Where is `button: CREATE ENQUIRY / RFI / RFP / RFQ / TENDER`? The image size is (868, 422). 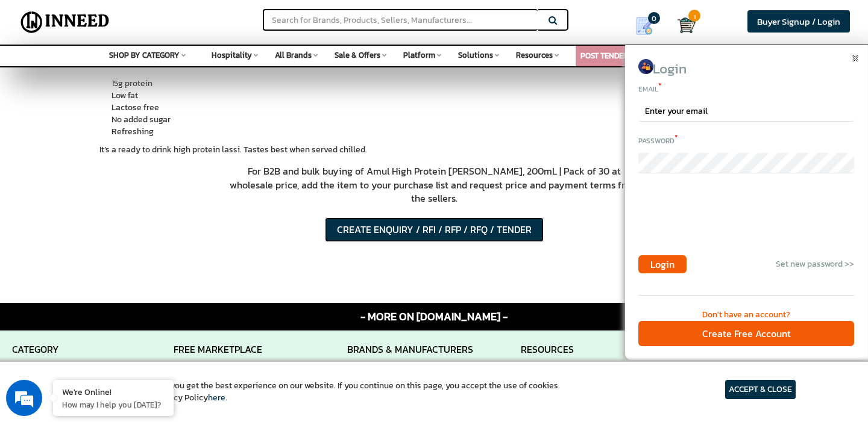 button: CREATE ENQUIRY / RFI / RFP / RFQ / TENDER is located at coordinates (434, 229).